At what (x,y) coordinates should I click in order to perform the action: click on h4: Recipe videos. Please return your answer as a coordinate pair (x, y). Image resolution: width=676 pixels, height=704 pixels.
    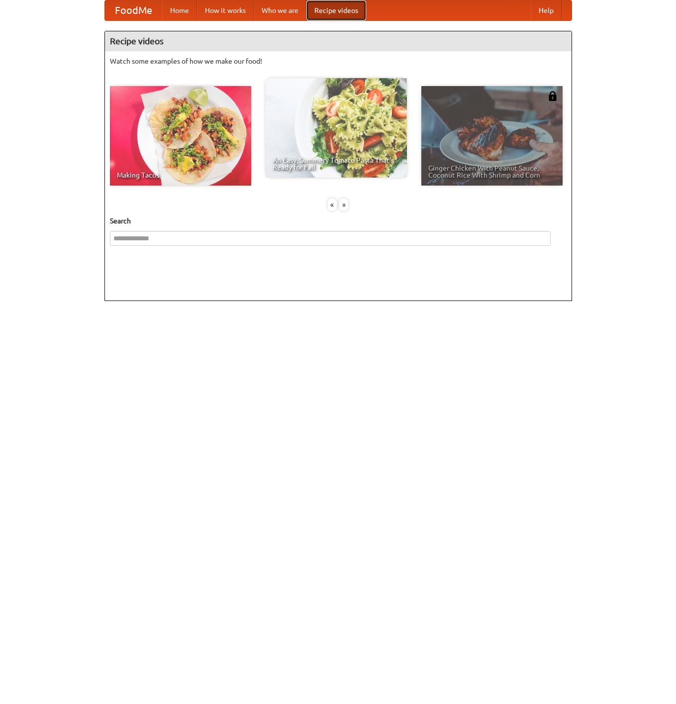
    Looking at the image, I should click on (338, 41).